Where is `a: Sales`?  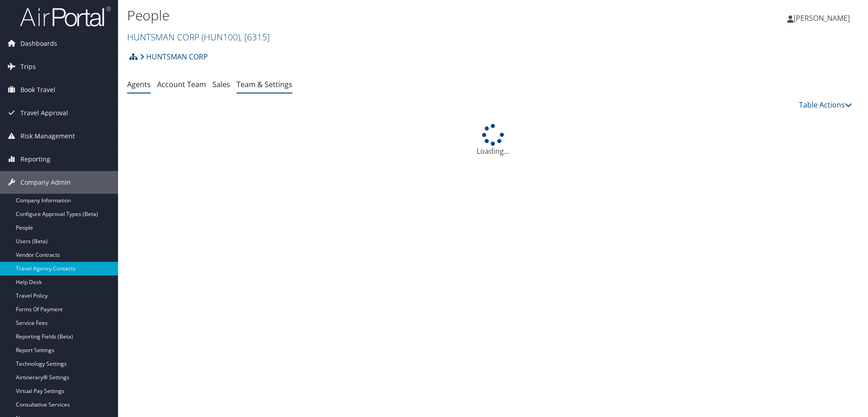 a: Sales is located at coordinates (221, 85).